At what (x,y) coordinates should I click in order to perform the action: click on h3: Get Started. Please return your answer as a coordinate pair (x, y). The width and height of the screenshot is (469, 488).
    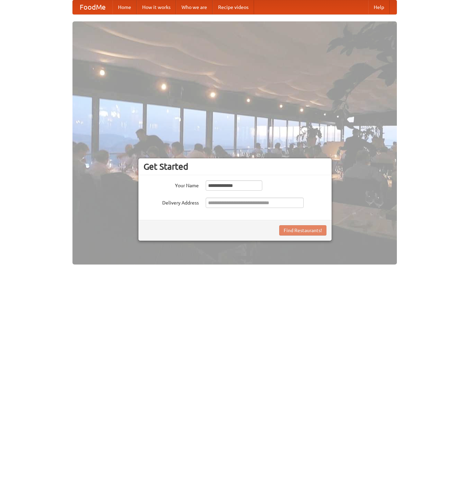
    Looking at the image, I should click on (235, 167).